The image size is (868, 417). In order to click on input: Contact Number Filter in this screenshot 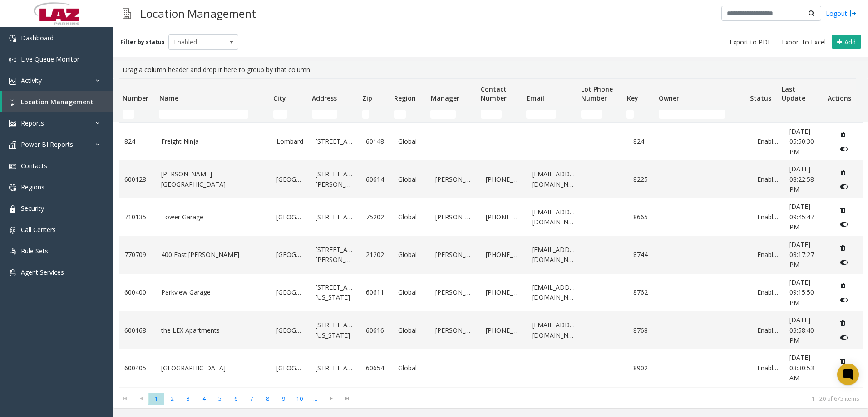, I will do `click(492, 114)`.